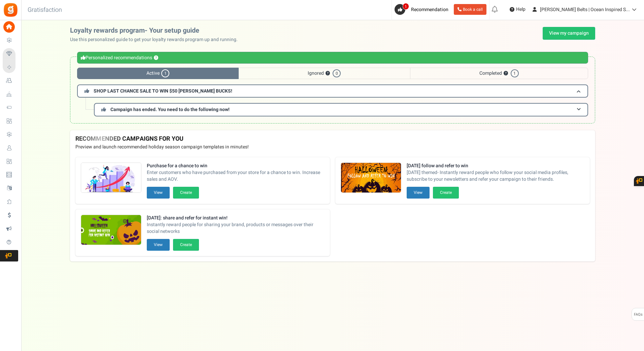 This screenshot has width=644, height=351. What do you see at coordinates (156, 30) in the screenshot?
I see `h2: Loyalty rewards program- Your setup guide` at bounding box center [156, 30].